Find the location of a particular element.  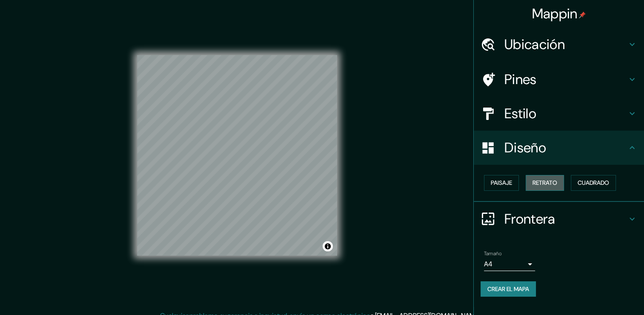

font: Mappin is located at coordinates (554, 14).